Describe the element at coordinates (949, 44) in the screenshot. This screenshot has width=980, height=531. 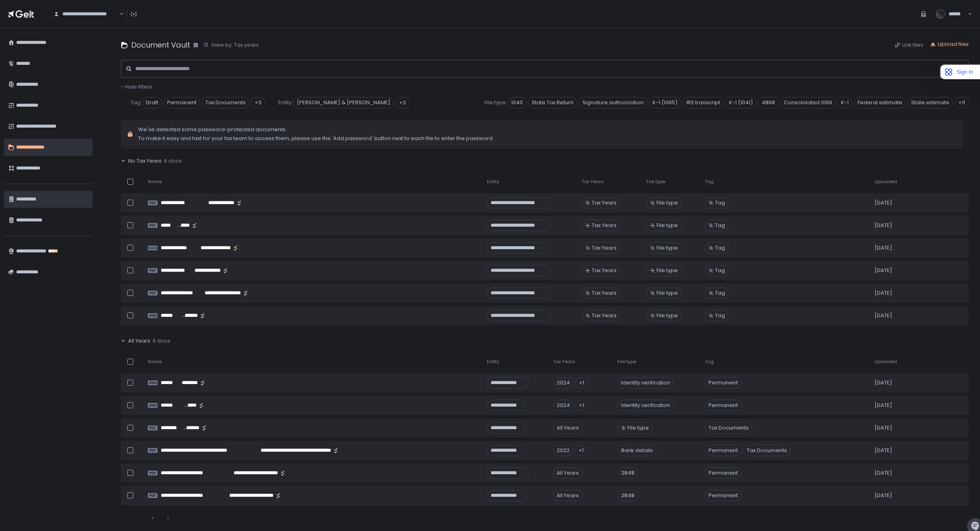
I see `button: Upload files` at that location.